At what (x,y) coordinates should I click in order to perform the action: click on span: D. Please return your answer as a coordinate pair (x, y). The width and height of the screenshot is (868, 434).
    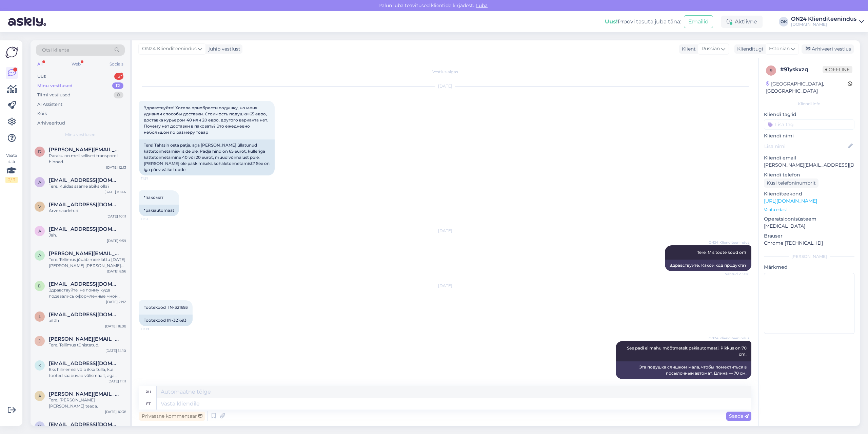
    Looking at the image, I should click on (40, 151).